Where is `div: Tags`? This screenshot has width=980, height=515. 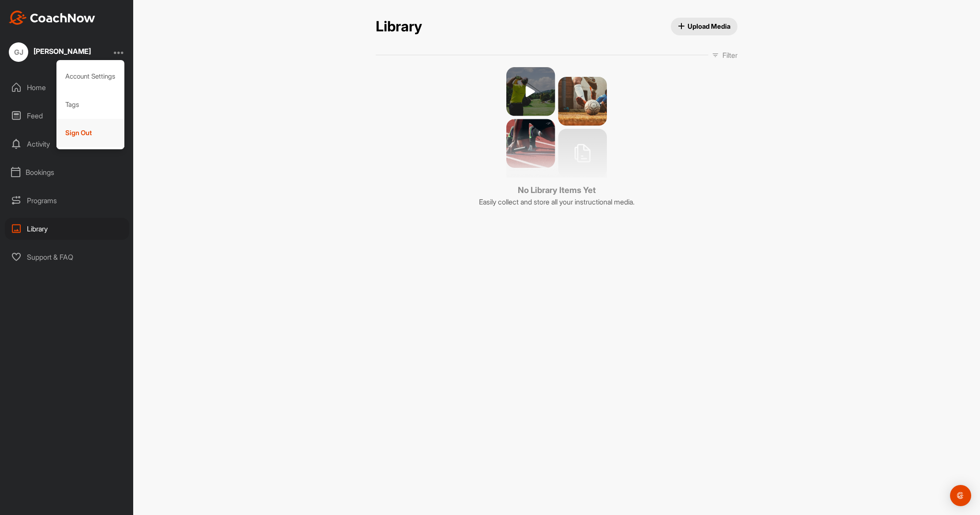
div: Tags is located at coordinates (90, 105).